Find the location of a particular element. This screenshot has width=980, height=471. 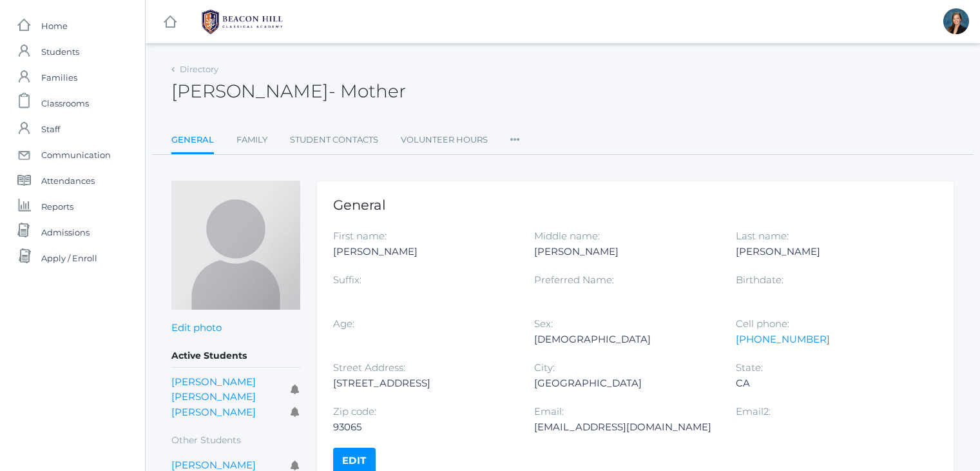

label: First name: is located at coordinates (360, 235).